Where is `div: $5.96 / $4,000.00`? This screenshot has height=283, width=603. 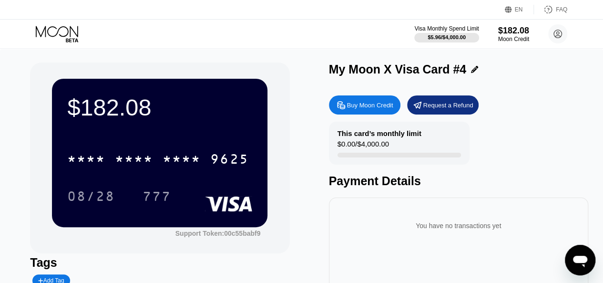
div: $5.96 / $4,000.00 is located at coordinates (447, 37).